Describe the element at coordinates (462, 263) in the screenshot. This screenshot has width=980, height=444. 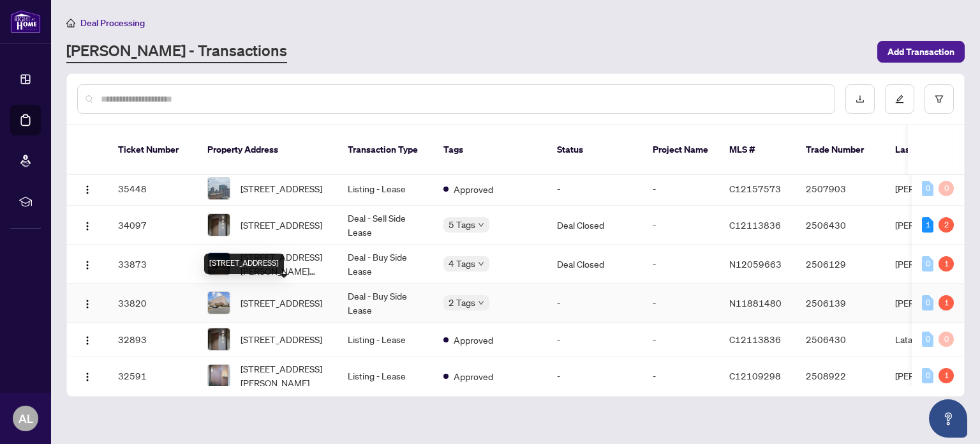
I see `span: 4 Tags` at that location.